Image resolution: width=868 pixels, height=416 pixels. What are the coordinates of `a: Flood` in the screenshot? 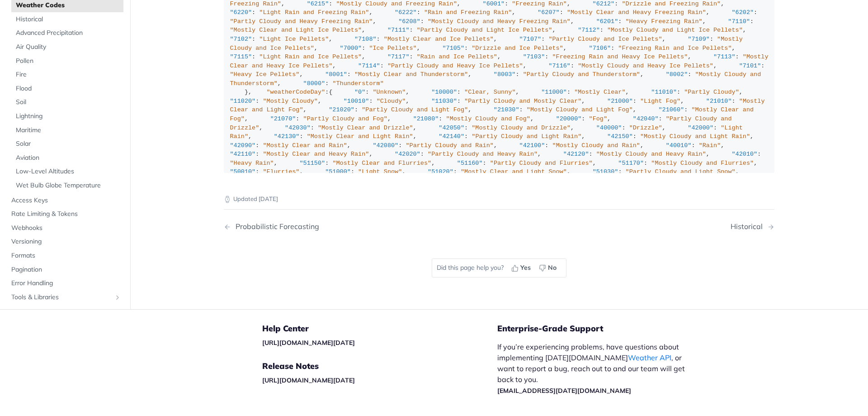 It's located at (67, 89).